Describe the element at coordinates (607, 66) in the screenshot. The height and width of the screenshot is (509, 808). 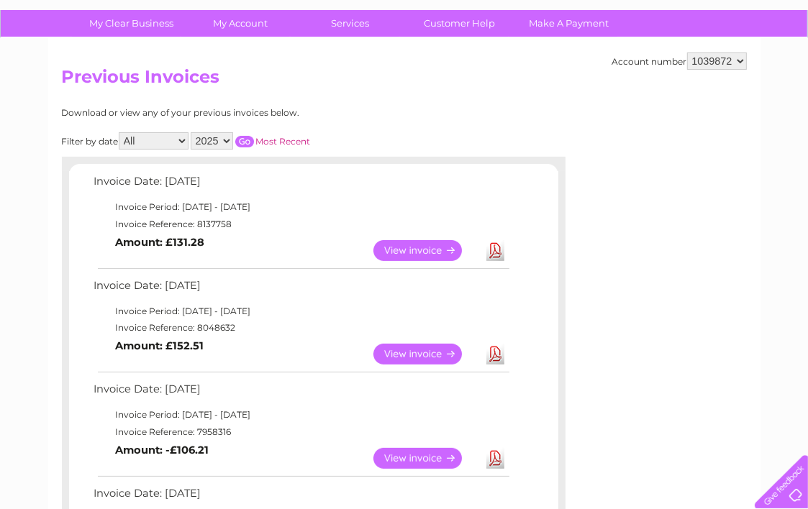
I see `a: Energy` at that location.